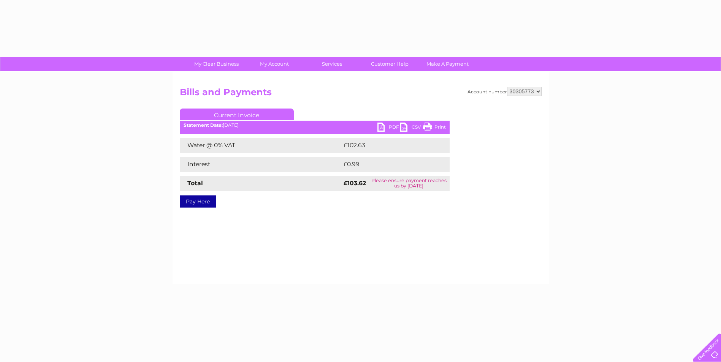 Image resolution: width=721 pixels, height=362 pixels. Describe the element at coordinates (261, 164) in the screenshot. I see `td: Interest` at that location.